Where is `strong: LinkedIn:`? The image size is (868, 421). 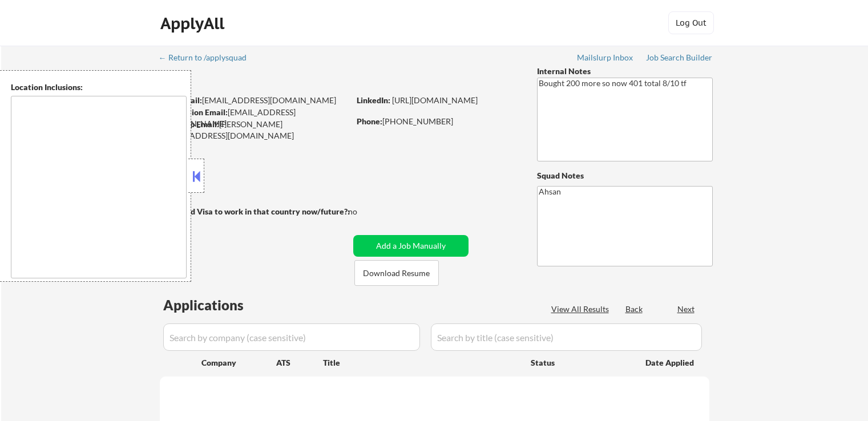
strong: LinkedIn: is located at coordinates (373, 100).